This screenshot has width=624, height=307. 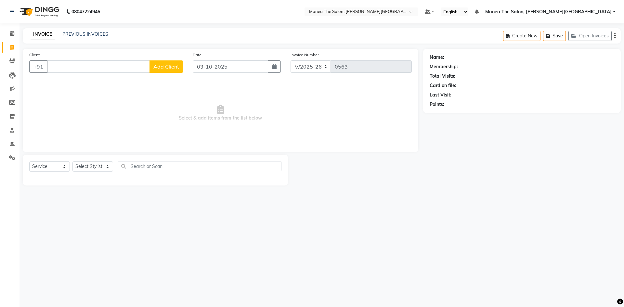 What do you see at coordinates (98, 67) in the screenshot?
I see `input: Search by Name/Mobile/Email/Code` at bounding box center [98, 67].